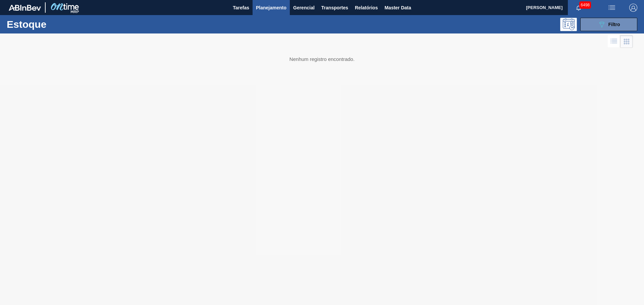  What do you see at coordinates (25, 8) in the screenshot?
I see `img: TNhmsLtSVTkK8tSr43FrP2fwEKptu5GPRR3wAAAABJRU5ErkJggg==` at bounding box center [25, 8].